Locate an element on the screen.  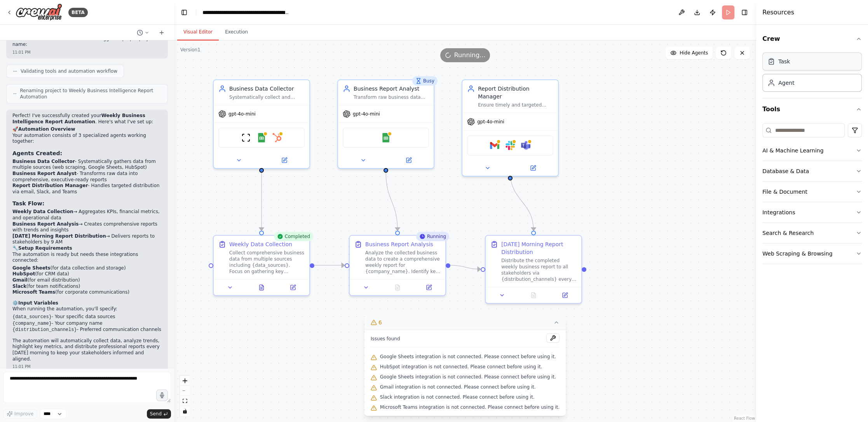
span: Improve is located at coordinates (23, 414).